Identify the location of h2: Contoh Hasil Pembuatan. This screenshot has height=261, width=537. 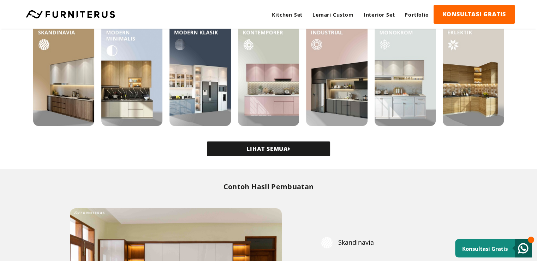
(269, 186).